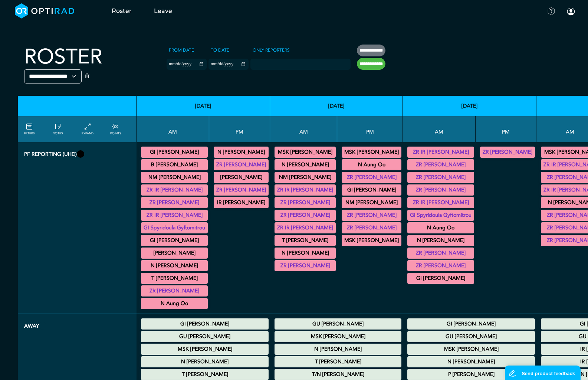 The height and width of the screenshot is (380, 588). I want to click on a: FILTERS, so click(30, 129).